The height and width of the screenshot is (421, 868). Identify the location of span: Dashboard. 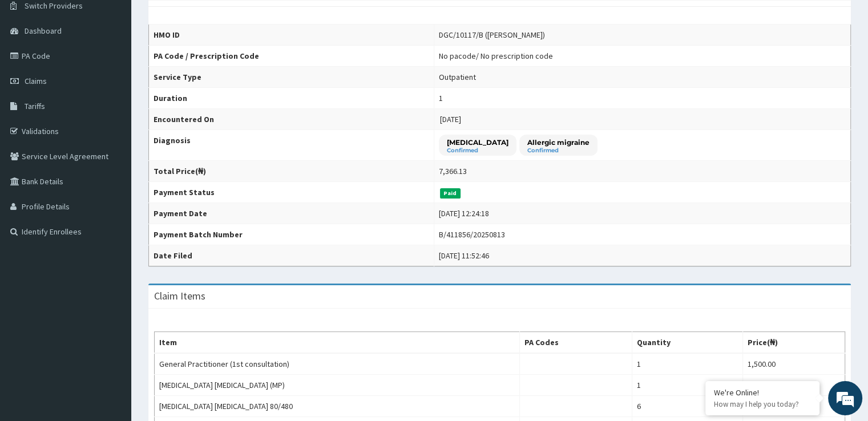
(43, 31).